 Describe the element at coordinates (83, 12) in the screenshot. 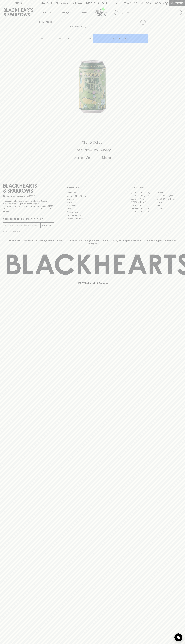

I see `p: Stores` at that location.